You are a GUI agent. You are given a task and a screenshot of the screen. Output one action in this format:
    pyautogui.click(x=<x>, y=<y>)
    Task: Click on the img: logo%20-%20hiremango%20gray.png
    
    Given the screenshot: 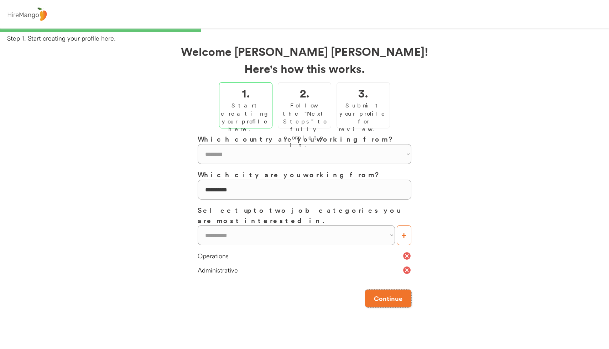 What is the action you would take?
    pyautogui.click(x=27, y=14)
    